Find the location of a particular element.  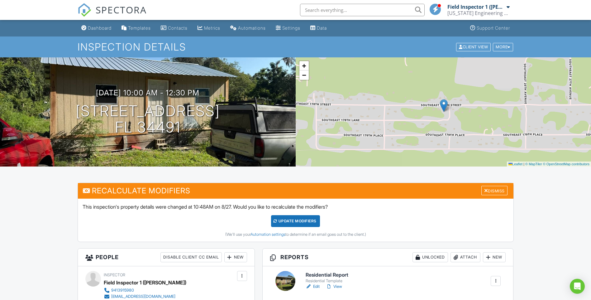

a: Settings is located at coordinates (288, 28).